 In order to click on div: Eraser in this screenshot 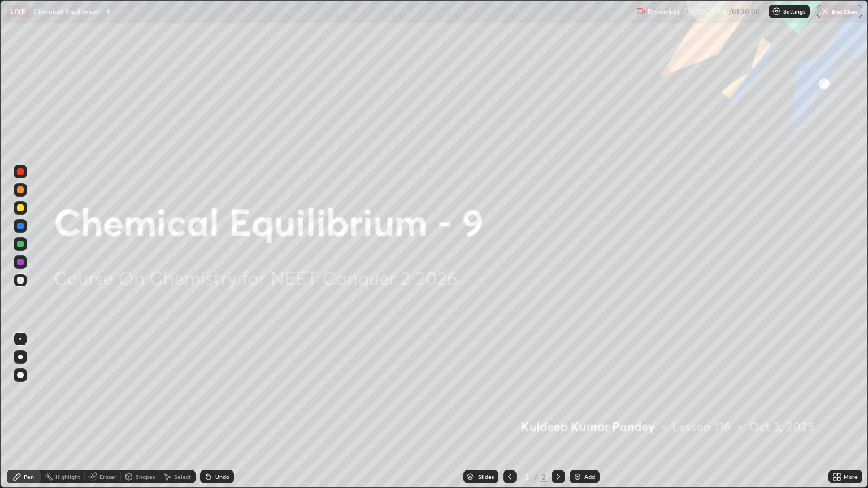, I will do `click(108, 477)`.